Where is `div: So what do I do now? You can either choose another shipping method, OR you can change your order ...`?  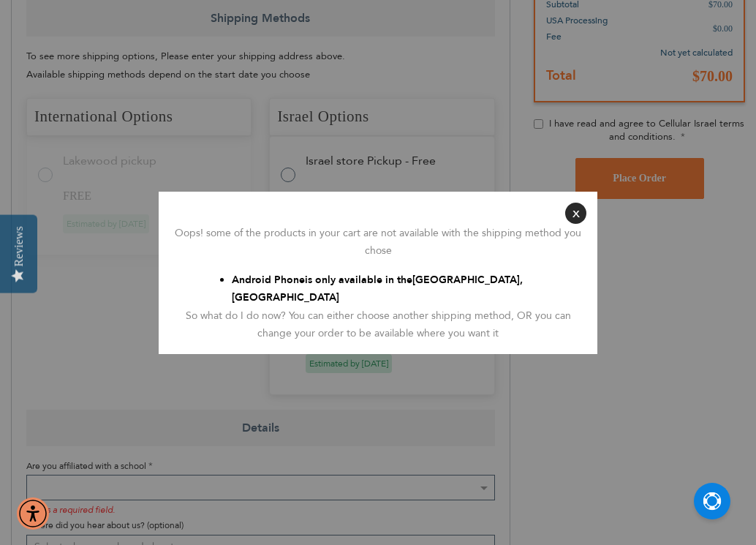 div: So what do I do now? You can either choose another shipping method, OR you can change your order ... is located at coordinates (378, 325).